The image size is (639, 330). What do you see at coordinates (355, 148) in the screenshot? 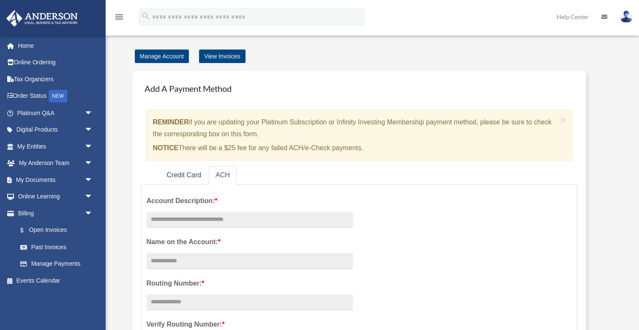
I see `p: There will be a $25 fee for any failed ACH/e-Check payments.` at bounding box center [355, 148].